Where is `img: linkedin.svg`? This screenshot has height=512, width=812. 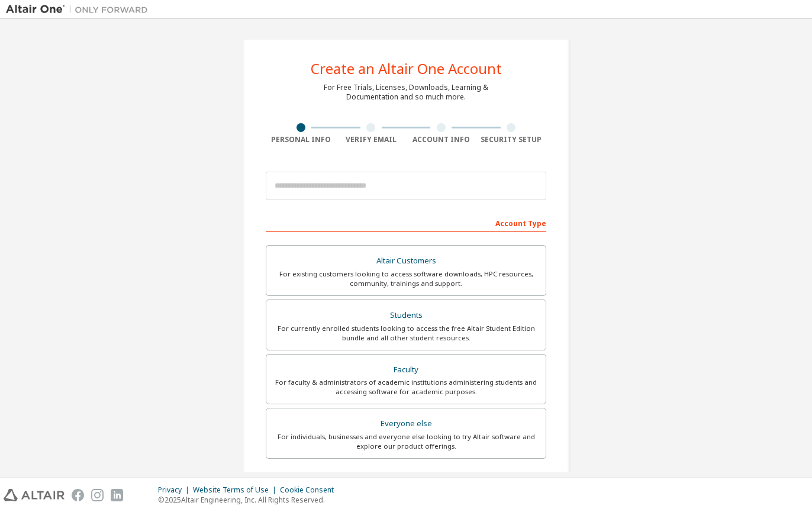
img: linkedin.svg is located at coordinates (117, 495).